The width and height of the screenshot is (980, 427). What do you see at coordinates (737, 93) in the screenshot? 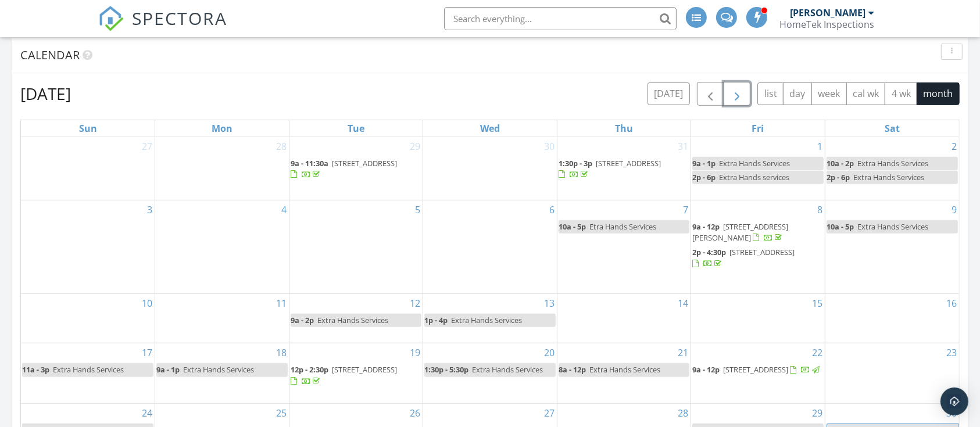
I see `button: Next month` at bounding box center [737, 93].